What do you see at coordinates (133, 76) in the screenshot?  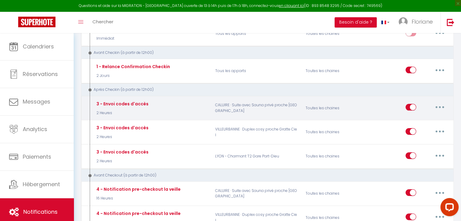 I see `p: 2 Jours` at bounding box center [133, 76].